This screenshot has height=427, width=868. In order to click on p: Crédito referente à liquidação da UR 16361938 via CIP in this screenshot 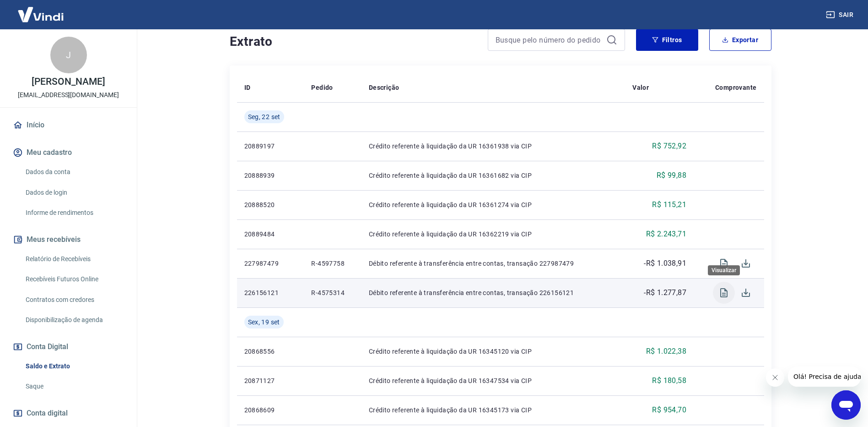, I will do `click(493, 146)`.